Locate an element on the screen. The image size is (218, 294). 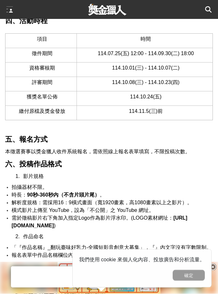
span: 本徵選賽事以獎金獵人收件系統報名，需依照線上報名表單填寫，不限投稿次數。 is located at coordinates (98, 152).